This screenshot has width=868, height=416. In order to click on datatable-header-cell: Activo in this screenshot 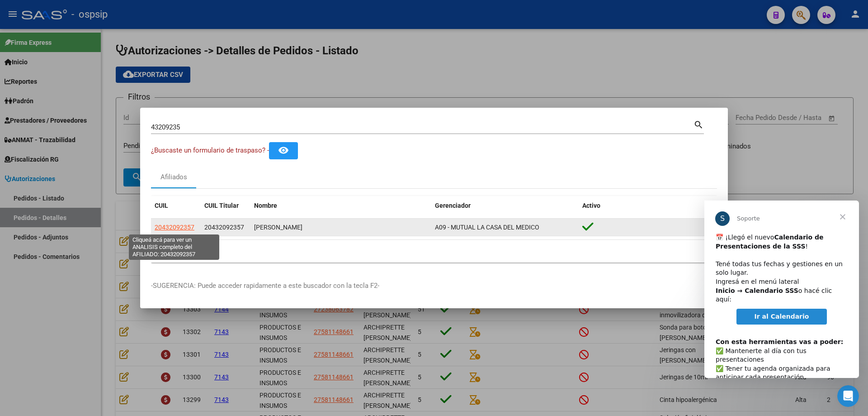, I will do `click(648, 205)`.